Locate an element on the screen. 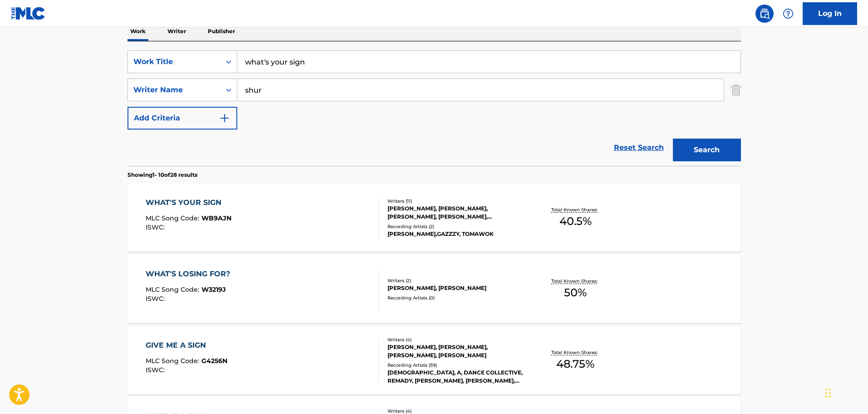  div: Drag is located at coordinates (828, 393).